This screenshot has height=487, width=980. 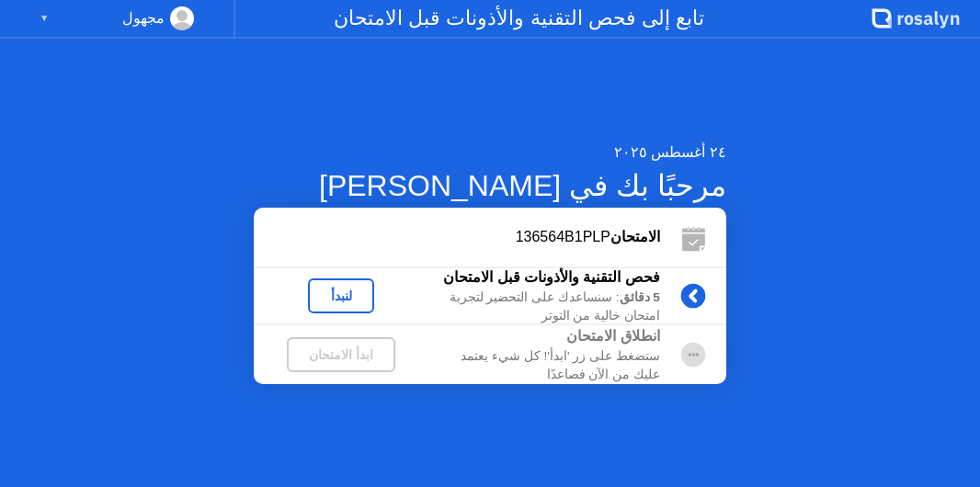 What do you see at coordinates (640, 297) in the screenshot?
I see `b: 5 دقائق` at bounding box center [640, 297].